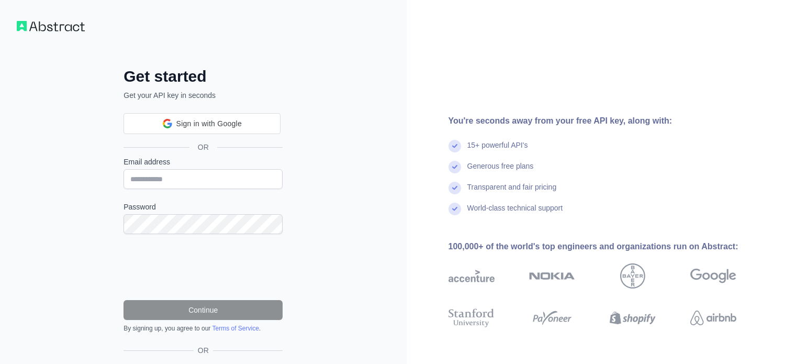  Describe the element at coordinates (713, 276) in the screenshot. I see `img: google` at that location.